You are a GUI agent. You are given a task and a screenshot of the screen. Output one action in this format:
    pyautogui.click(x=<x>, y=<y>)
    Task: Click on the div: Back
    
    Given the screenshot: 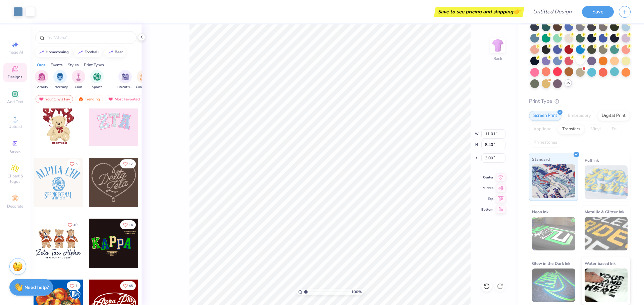 What is the action you would take?
    pyautogui.click(x=498, y=58)
    